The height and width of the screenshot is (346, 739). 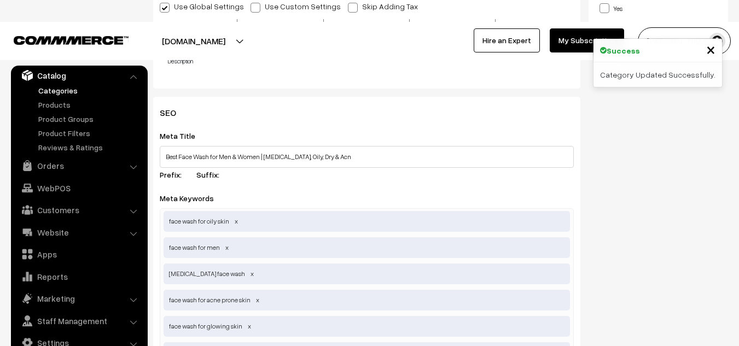 I want to click on label: Meta Title, so click(x=184, y=136).